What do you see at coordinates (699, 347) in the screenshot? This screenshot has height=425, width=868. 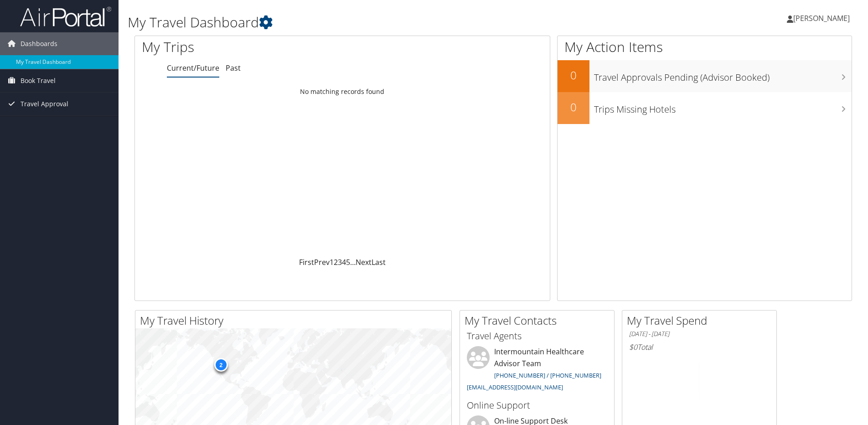 I see `h6: Total` at bounding box center [699, 347].